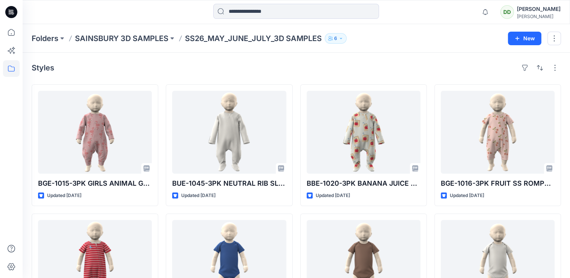  What do you see at coordinates (45, 38) in the screenshot?
I see `p: Folders` at bounding box center [45, 38].